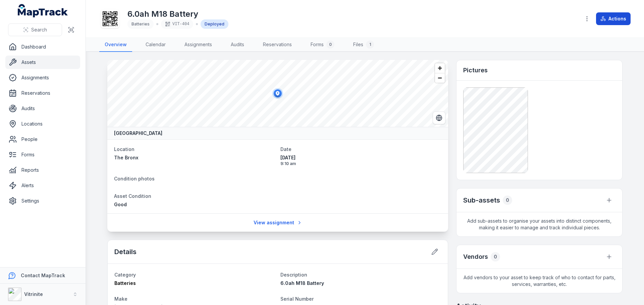 The height and width of the screenshot is (305, 644). I want to click on strong: Vitrinite, so click(34, 294).